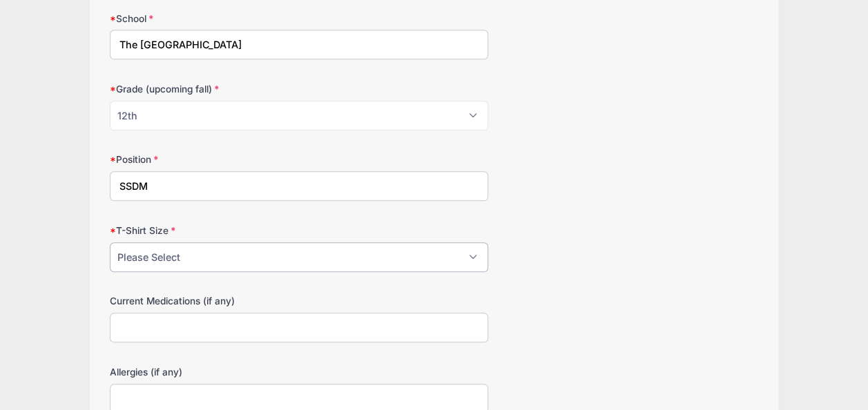 The width and height of the screenshot is (868, 410). Describe the element at coordinates (217, 89) in the screenshot. I see `label: Grade (upcoming fall)` at that location.